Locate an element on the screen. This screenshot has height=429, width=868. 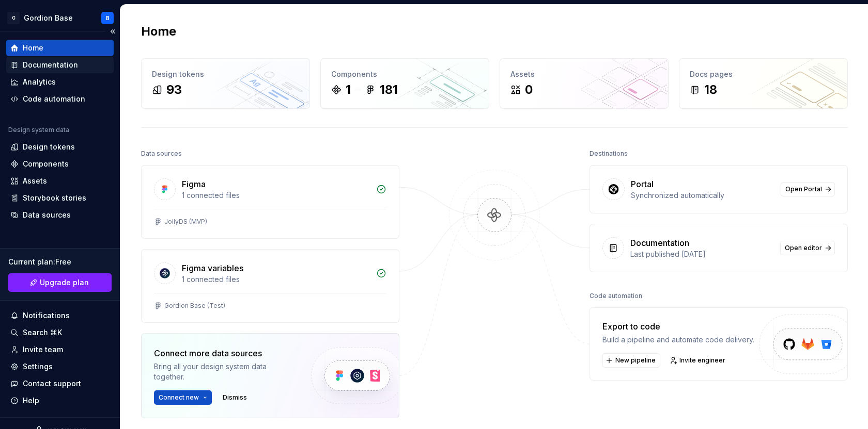
div: Storybook stories is located at coordinates (54, 198).